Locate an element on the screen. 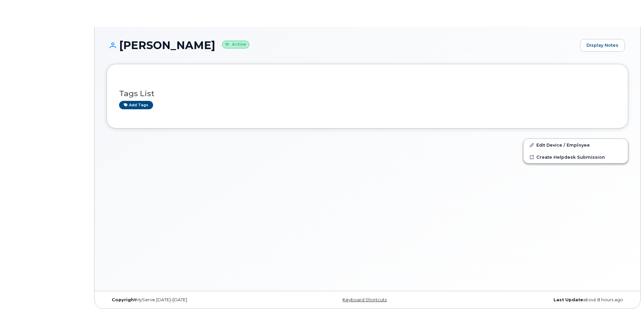 This screenshot has width=644, height=309. a: Keyboard Shortcuts is located at coordinates (365, 300).